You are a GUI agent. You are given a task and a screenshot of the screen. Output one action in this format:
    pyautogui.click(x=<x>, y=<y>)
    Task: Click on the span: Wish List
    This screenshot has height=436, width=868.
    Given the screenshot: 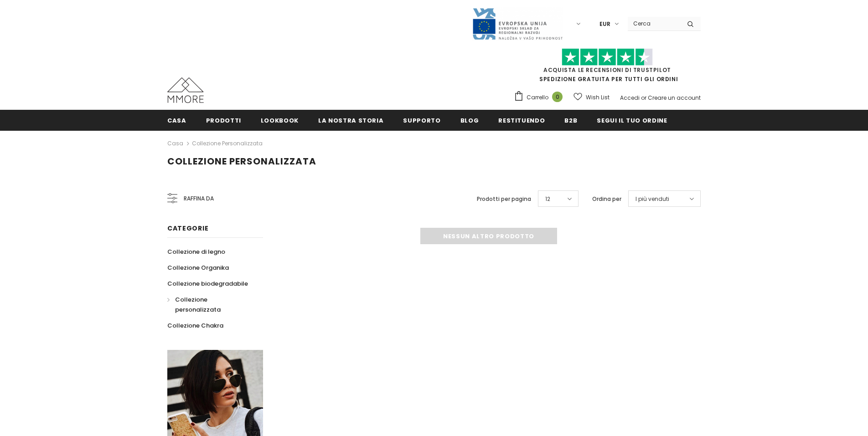 What is the action you would take?
    pyautogui.click(x=597, y=98)
    